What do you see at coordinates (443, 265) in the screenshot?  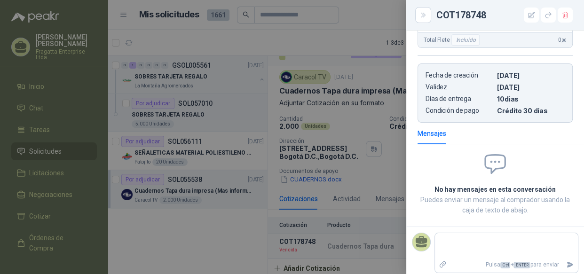 I see `label: Adjuntar archivos` at bounding box center [443, 265].